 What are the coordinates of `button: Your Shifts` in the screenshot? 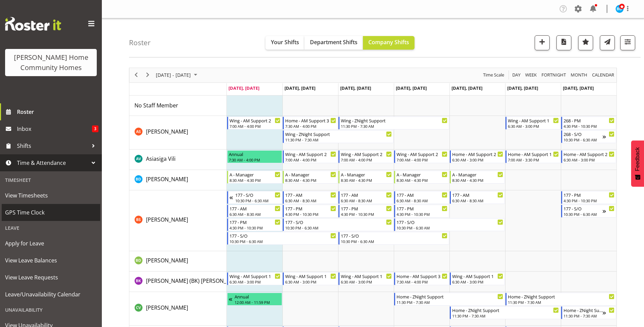 It's located at (285, 43).